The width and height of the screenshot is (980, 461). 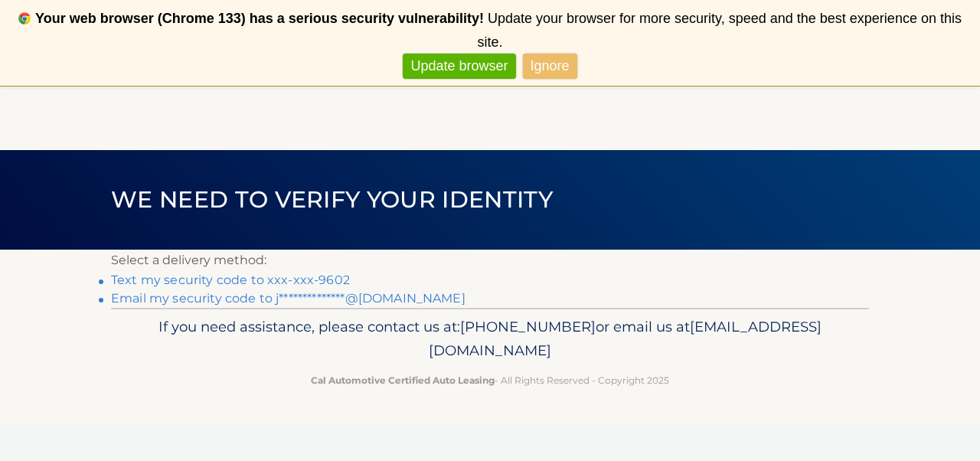 What do you see at coordinates (490, 380) in the screenshot?
I see `p: - All Rights Reserved - Copyright 2025` at bounding box center [490, 380].